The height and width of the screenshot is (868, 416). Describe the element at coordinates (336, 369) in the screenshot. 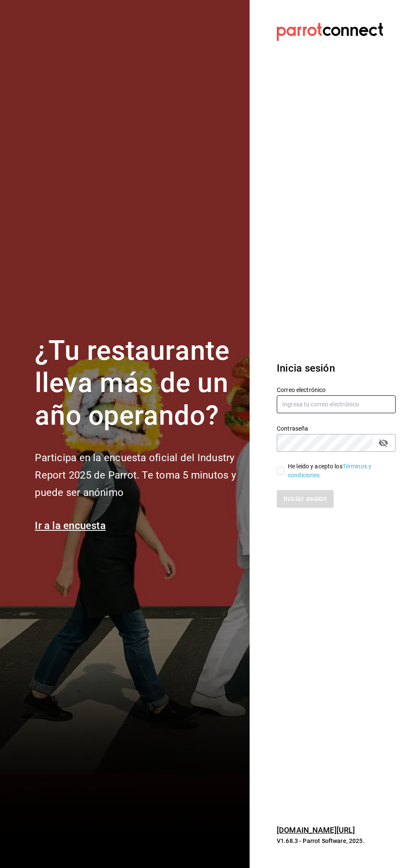

I see `h3: Inicia sesión` at that location.